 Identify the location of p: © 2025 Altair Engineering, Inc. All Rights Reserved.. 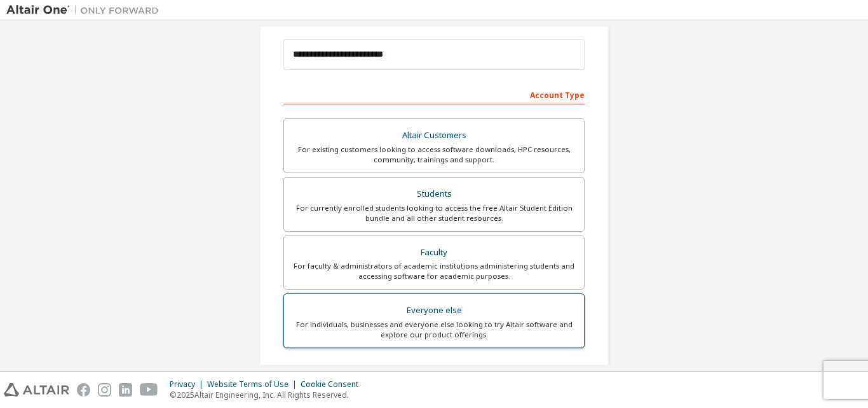
(268, 394).